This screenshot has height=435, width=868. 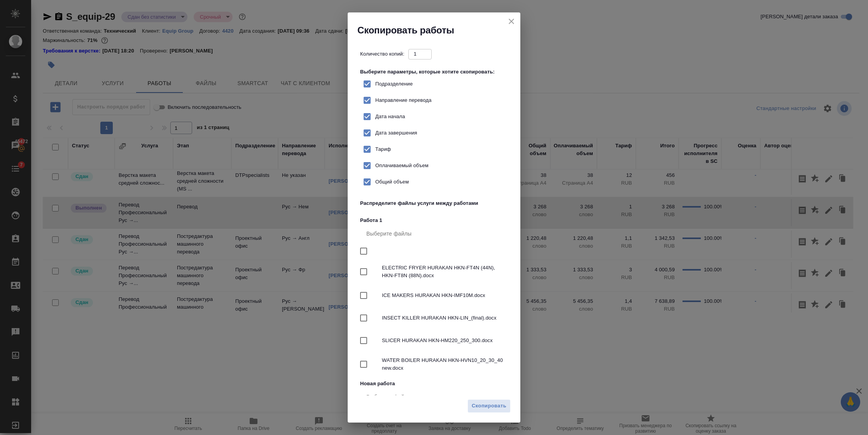 I want to click on p: Выберите параметры, которые хотите скопировать:, so click(x=435, y=72).